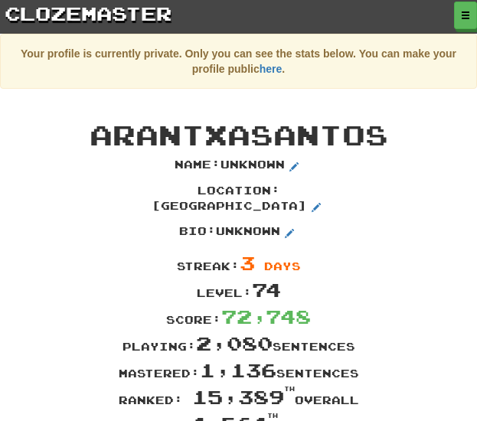 The height and width of the screenshot is (421, 477). Describe the element at coordinates (238, 370) in the screenshot. I see `span: 1,136` at that location.